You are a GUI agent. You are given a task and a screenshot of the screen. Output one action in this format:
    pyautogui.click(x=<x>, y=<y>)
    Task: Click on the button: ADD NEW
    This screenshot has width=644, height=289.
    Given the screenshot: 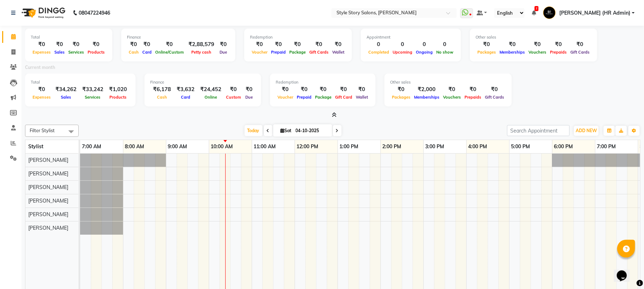 What is the action you would take?
    pyautogui.click(x=586, y=131)
    